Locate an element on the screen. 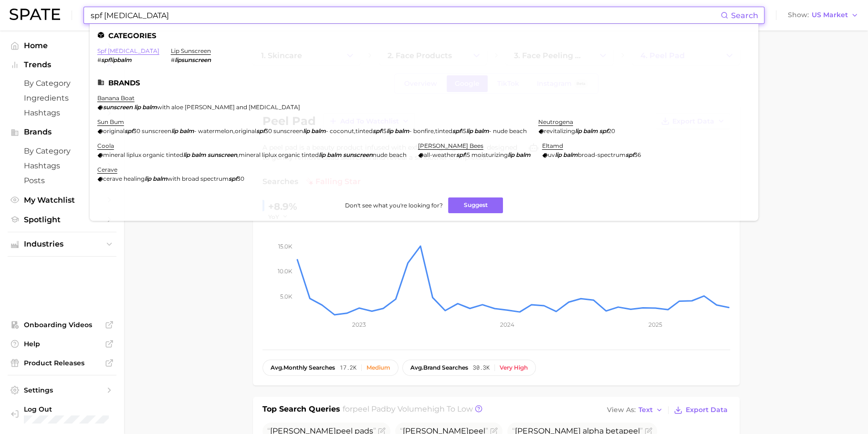 This screenshot has height=434, width=868. span: with broad spectrum is located at coordinates (198, 178).